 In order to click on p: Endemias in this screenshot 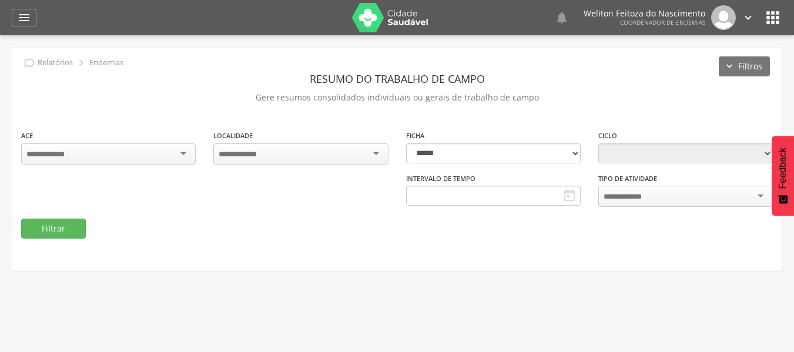, I will do `click(106, 63)`.